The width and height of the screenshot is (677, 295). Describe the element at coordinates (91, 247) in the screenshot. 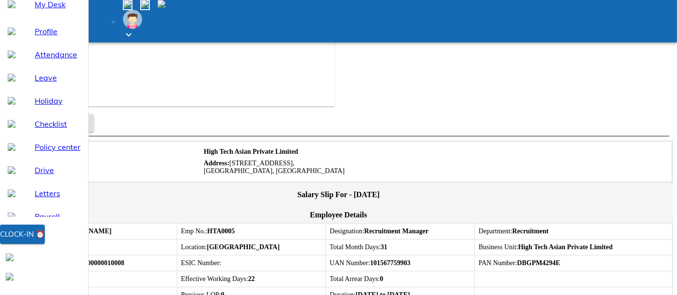

I see `td: Date Of Joining:` at that location.